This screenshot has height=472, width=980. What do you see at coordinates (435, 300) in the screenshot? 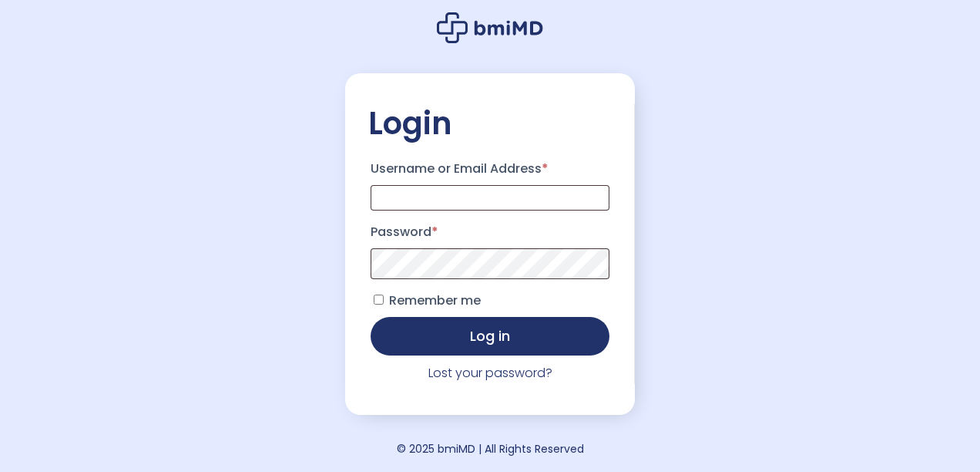
I see `span: Remember me` at bounding box center [435, 300].